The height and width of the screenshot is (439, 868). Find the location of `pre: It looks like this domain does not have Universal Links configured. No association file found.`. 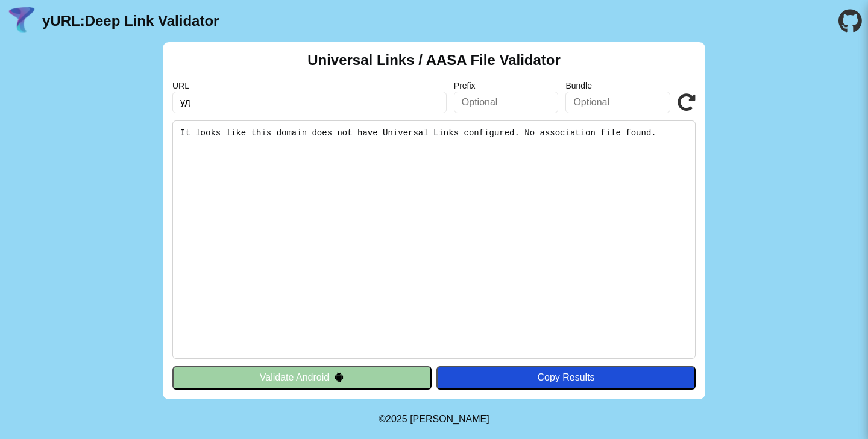

pre: It looks like this domain does not have Universal Links configured. No association file found. is located at coordinates (434, 240).